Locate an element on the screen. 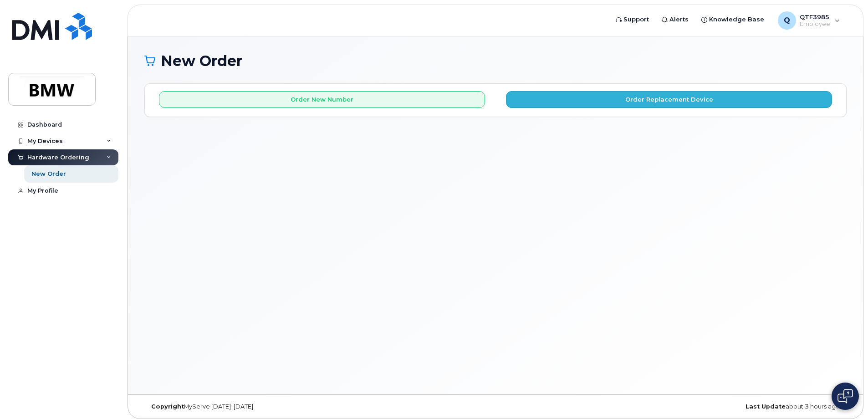 Image resolution: width=868 pixels, height=419 pixels. strong: Copyright is located at coordinates (167, 406).